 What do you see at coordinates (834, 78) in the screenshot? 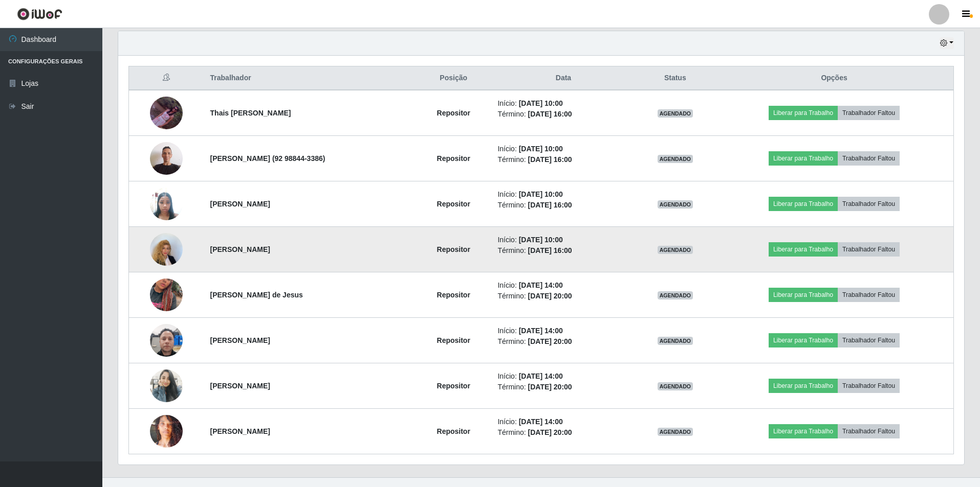
I see `th: Opções` at bounding box center [834, 78].